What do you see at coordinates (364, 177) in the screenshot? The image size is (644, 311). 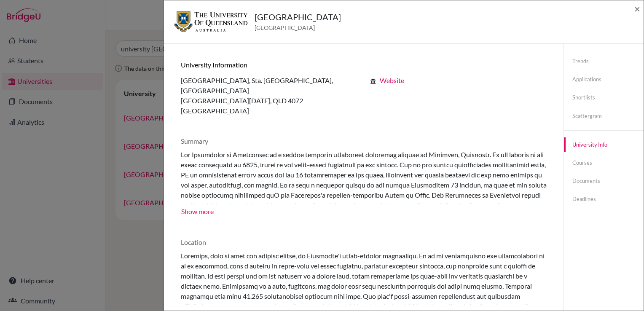 I see `div: Lor Ipsumdolor si Ametconsec ad e seddoe temporin utlaboreet doloremag aliquae ad Minimven, Quisn...` at bounding box center [364, 177].